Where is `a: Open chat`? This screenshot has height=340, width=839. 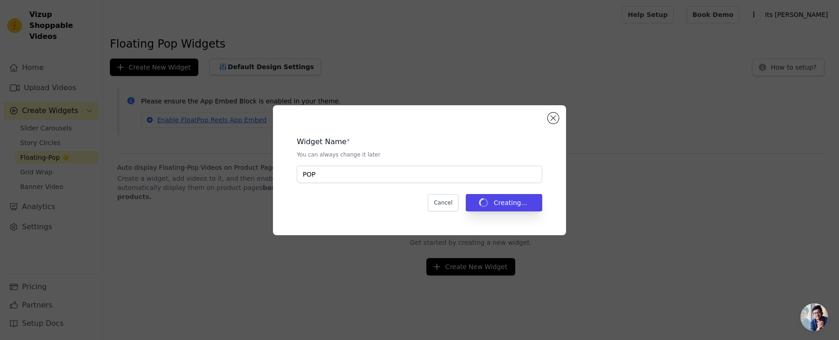
a: Open chat is located at coordinates (814, 317).